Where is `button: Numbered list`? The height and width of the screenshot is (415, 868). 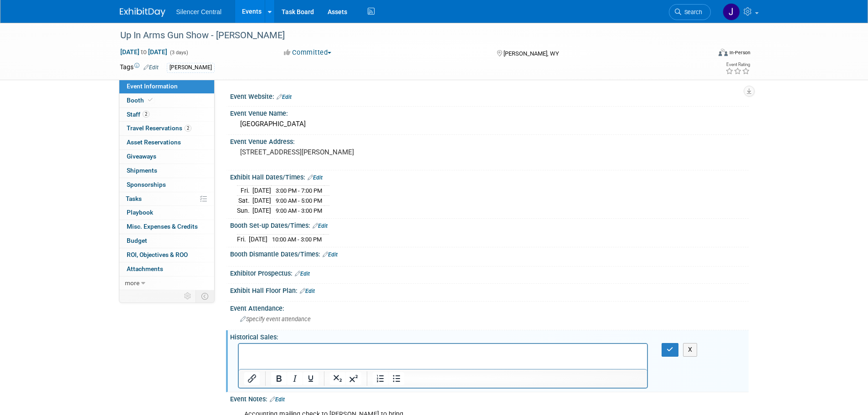
button: Numbered list is located at coordinates (380, 379).